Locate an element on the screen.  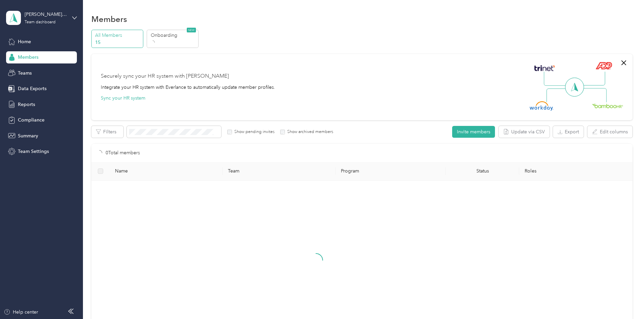
p: All Members is located at coordinates (118, 35).